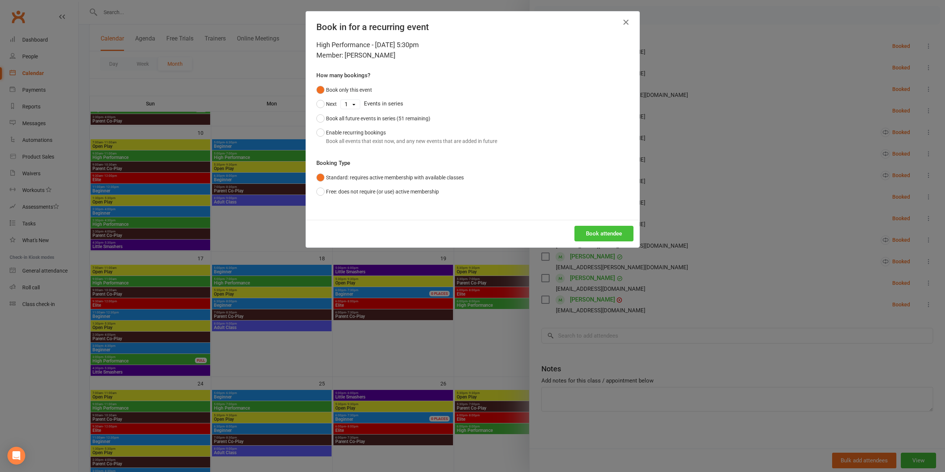 The height and width of the screenshot is (472, 945). Describe the element at coordinates (473, 27) in the screenshot. I see `h4: Book in for a recurring event` at that location.